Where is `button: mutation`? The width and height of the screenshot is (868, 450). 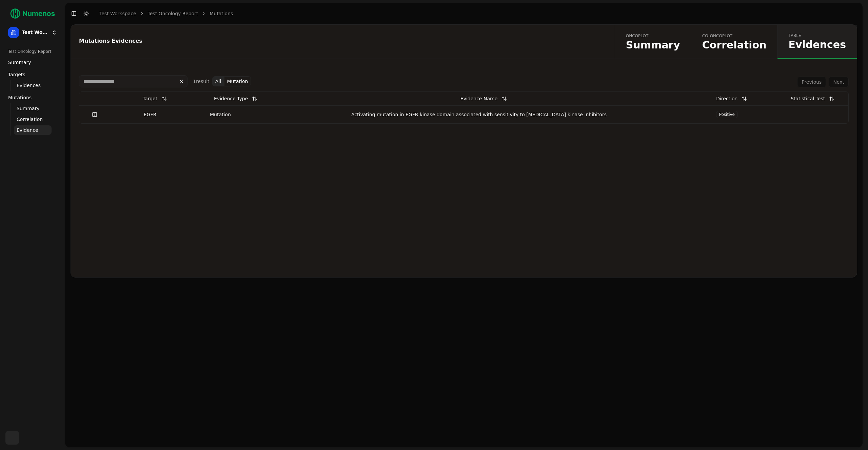 button: mutation is located at coordinates (238, 81).